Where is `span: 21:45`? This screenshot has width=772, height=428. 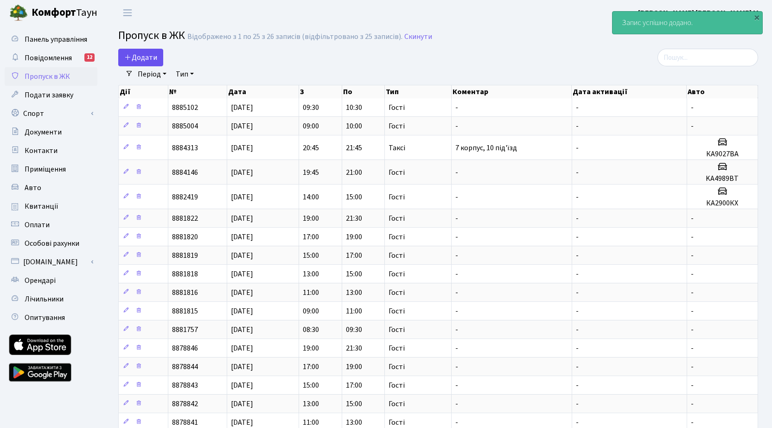 span: 21:45 is located at coordinates (354, 148).